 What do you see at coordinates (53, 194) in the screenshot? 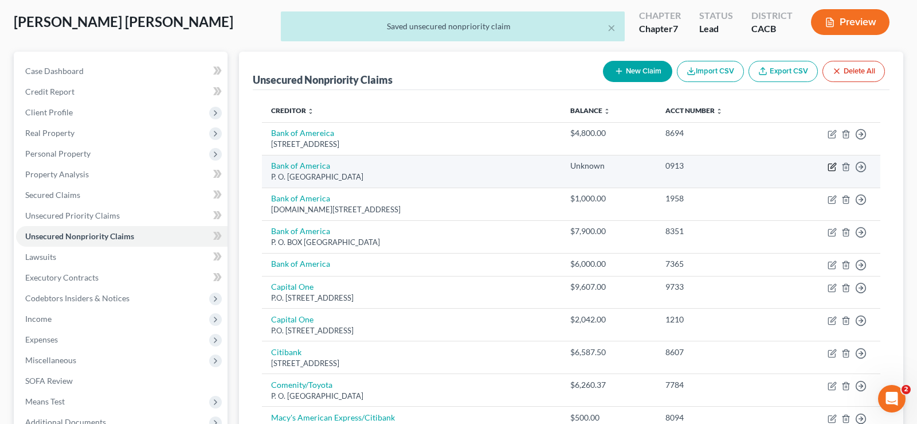
I see `span: Secured Claims` at bounding box center [53, 194].